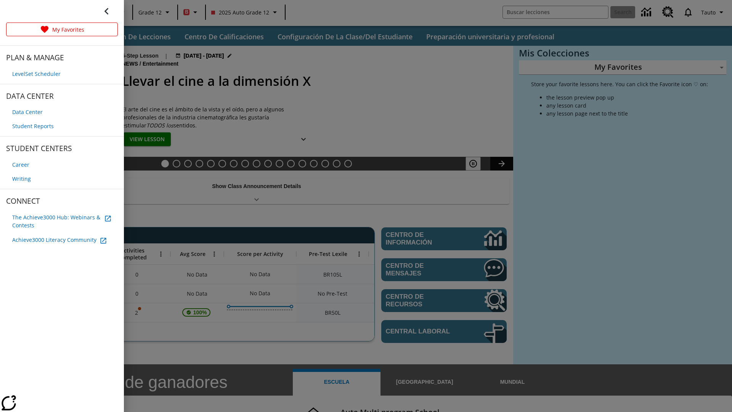 Image resolution: width=732 pixels, height=412 pixels. What do you see at coordinates (62, 112) in the screenshot?
I see `a: Data Center` at bounding box center [62, 112].